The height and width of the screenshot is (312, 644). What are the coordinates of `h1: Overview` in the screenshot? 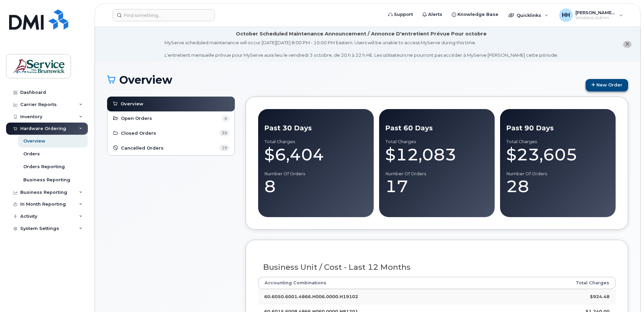 It's located at (344, 80).